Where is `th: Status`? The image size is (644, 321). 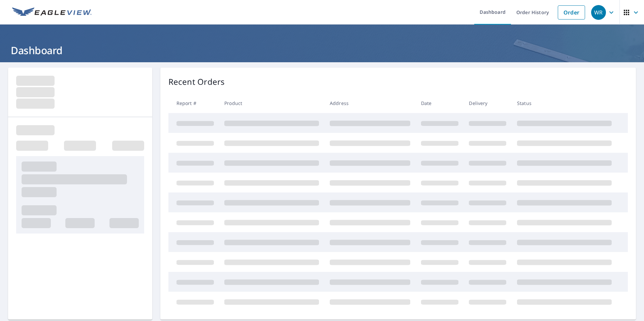 th: Status is located at coordinates (564, 103).